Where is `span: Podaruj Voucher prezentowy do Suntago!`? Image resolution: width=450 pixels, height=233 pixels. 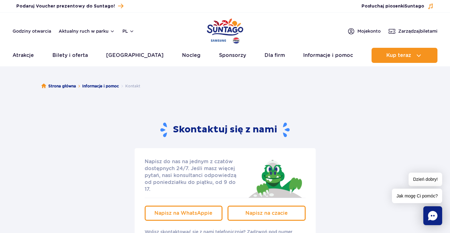
span: Podaruj Voucher prezentowy do Suntago! is located at coordinates (66, 6).